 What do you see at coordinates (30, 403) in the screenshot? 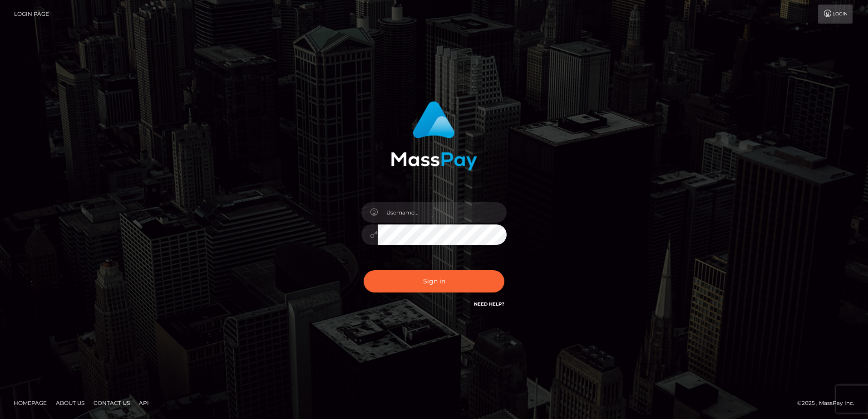
I see `a: Homepage` at bounding box center [30, 403].